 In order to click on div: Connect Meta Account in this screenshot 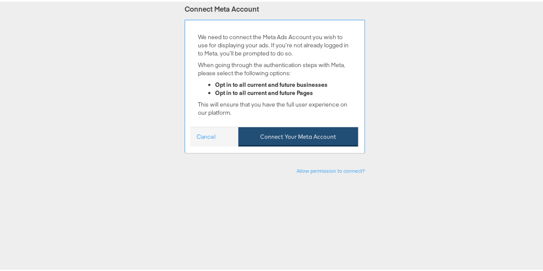, I will do `click(275, 7)`.